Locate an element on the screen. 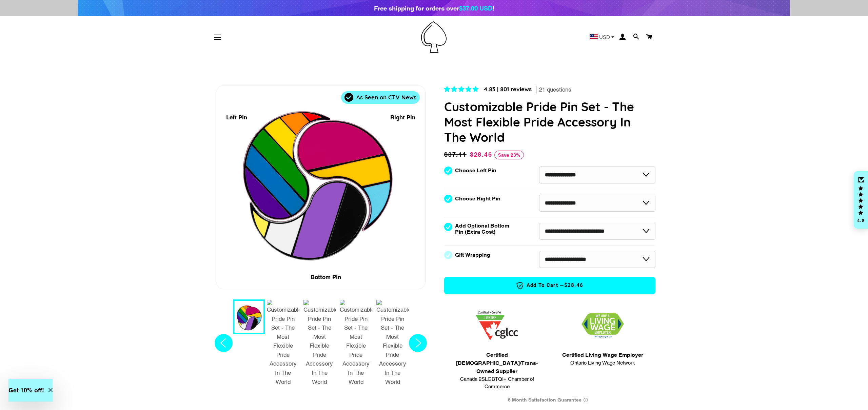 The width and height of the screenshot is (868, 410). span: $37.00 USD is located at coordinates (476, 8).